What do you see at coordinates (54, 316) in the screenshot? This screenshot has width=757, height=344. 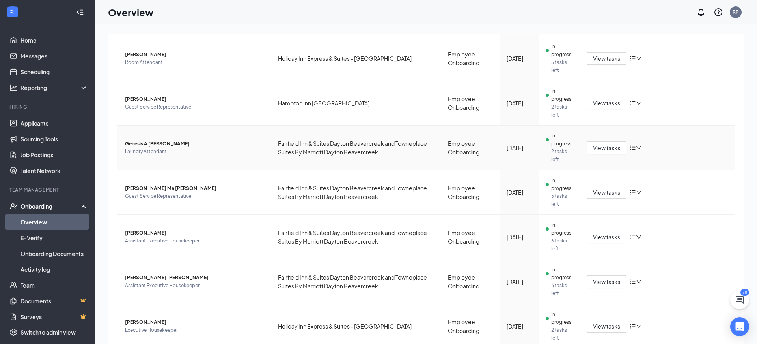 I see `a: SurveysCrown` at bounding box center [54, 316].